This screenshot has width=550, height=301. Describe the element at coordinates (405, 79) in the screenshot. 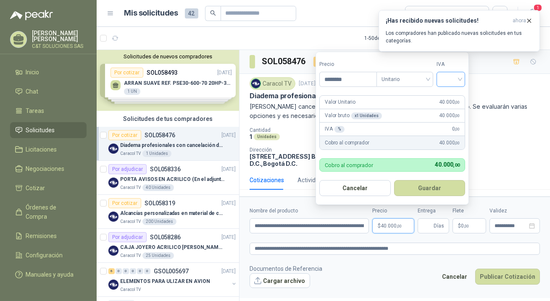

I see `span: Unitario` at that location.